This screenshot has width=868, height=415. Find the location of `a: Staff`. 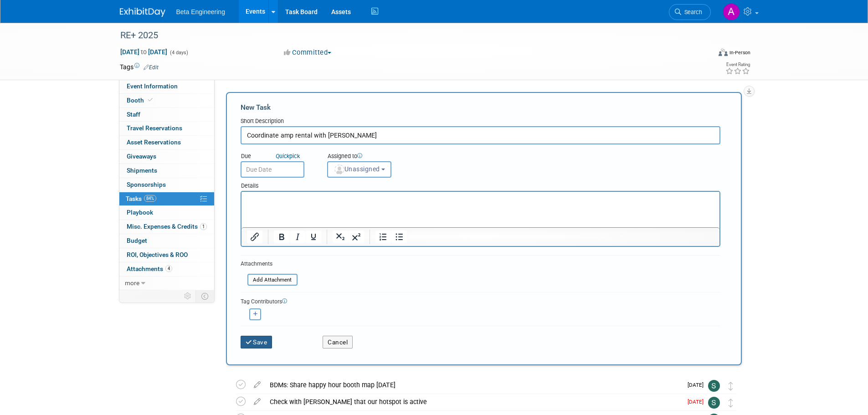

a: Staff is located at coordinates (167, 115).